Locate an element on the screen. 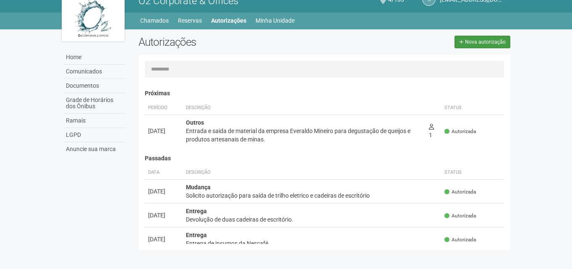 This screenshot has width=572, height=269. a: Documentos is located at coordinates (95, 86).